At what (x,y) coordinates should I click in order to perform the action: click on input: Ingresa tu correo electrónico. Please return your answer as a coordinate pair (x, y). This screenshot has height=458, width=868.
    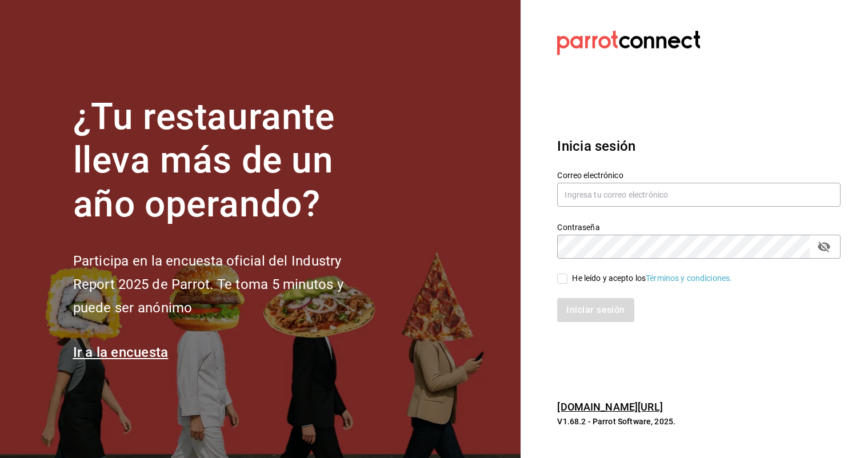
    Looking at the image, I should click on (699, 195).